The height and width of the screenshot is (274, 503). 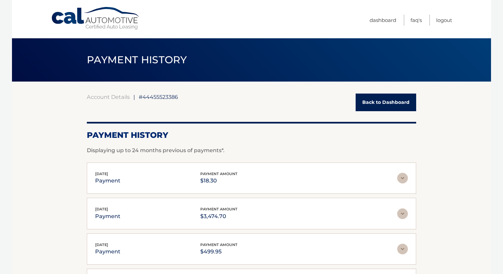 I want to click on h2: Payment History, so click(x=252, y=135).